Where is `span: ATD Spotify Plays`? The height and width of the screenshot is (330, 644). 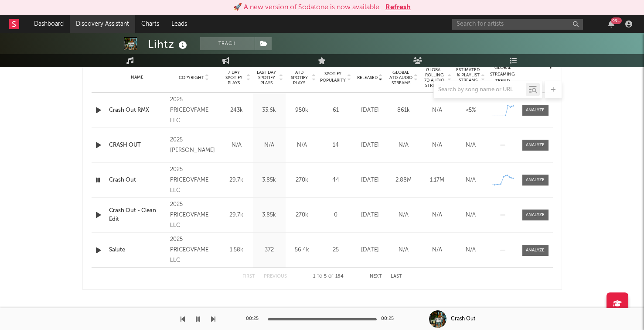 span: ATD Spotify Plays is located at coordinates (299, 78).